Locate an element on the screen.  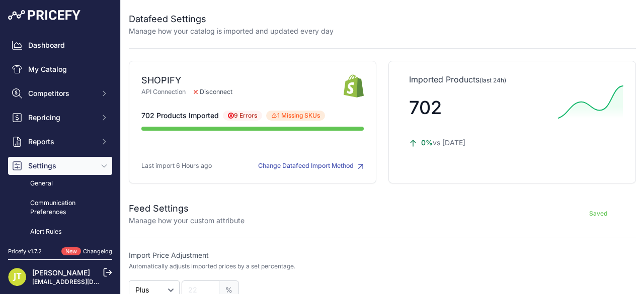
img: Pricefy Logo is located at coordinates (44, 15).